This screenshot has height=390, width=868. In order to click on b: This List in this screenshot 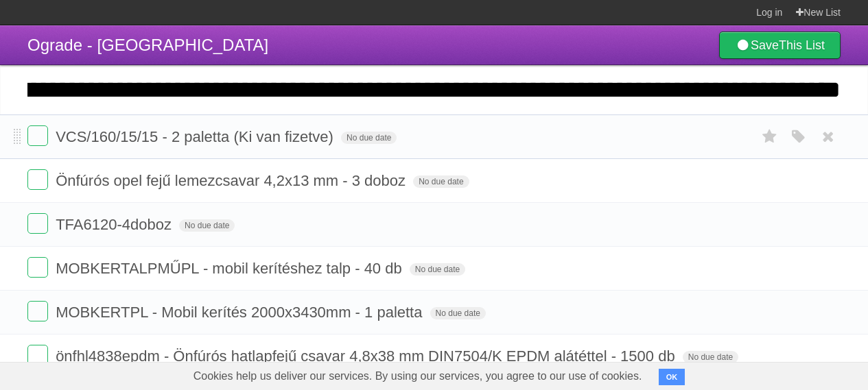, I will do `click(801, 45)`.